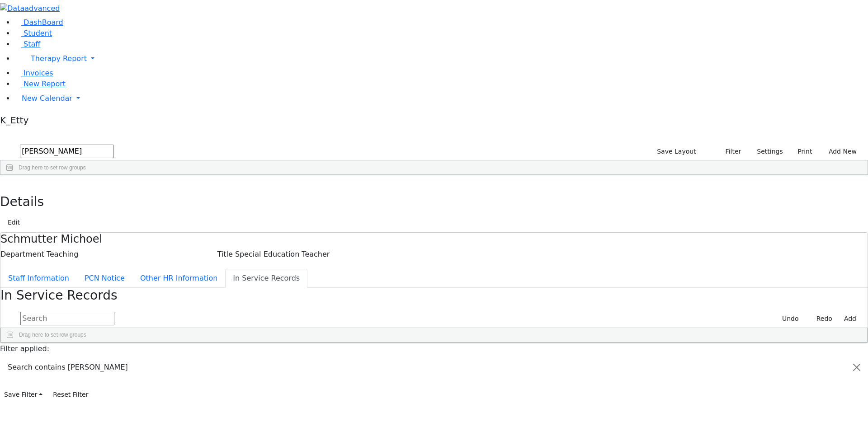 This screenshot has width=868, height=427. Describe the element at coordinates (27, 44) in the screenshot. I see `a: Staff` at that location.